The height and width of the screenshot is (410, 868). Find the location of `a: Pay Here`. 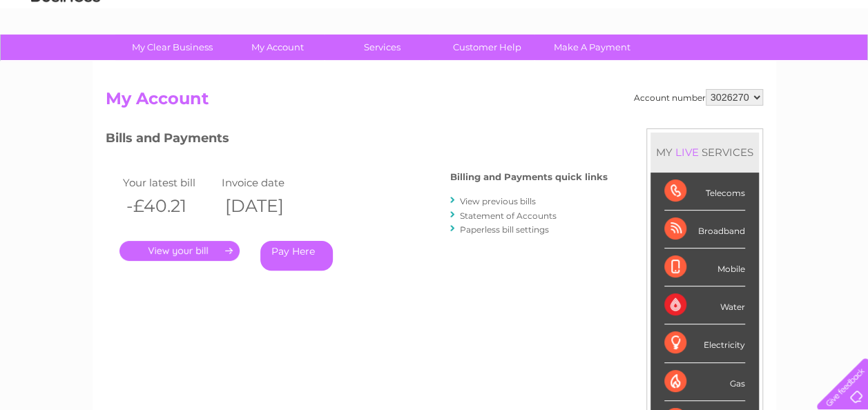

a: Pay Here is located at coordinates (296, 256).